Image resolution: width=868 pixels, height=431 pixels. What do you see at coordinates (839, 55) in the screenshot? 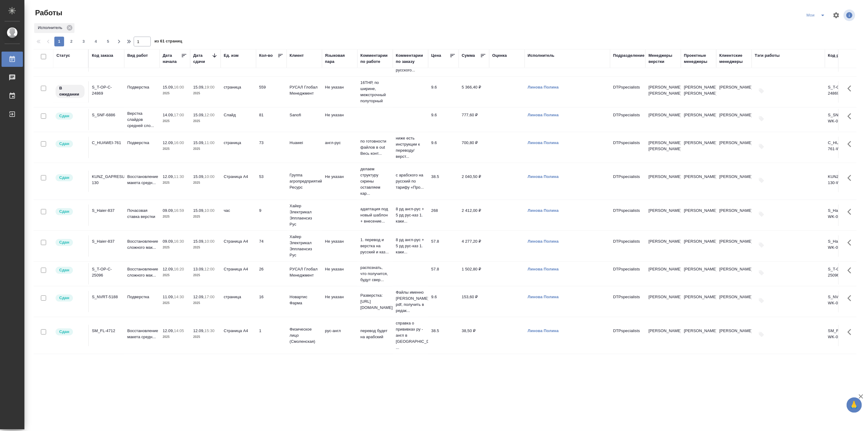
I see `div: Код работы` at bounding box center [839, 55].